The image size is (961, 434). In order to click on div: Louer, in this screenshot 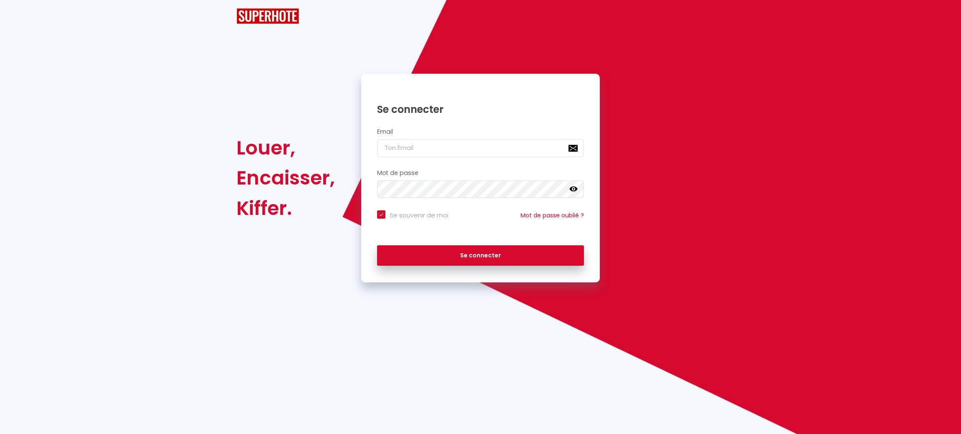, I will do `click(286, 148)`.